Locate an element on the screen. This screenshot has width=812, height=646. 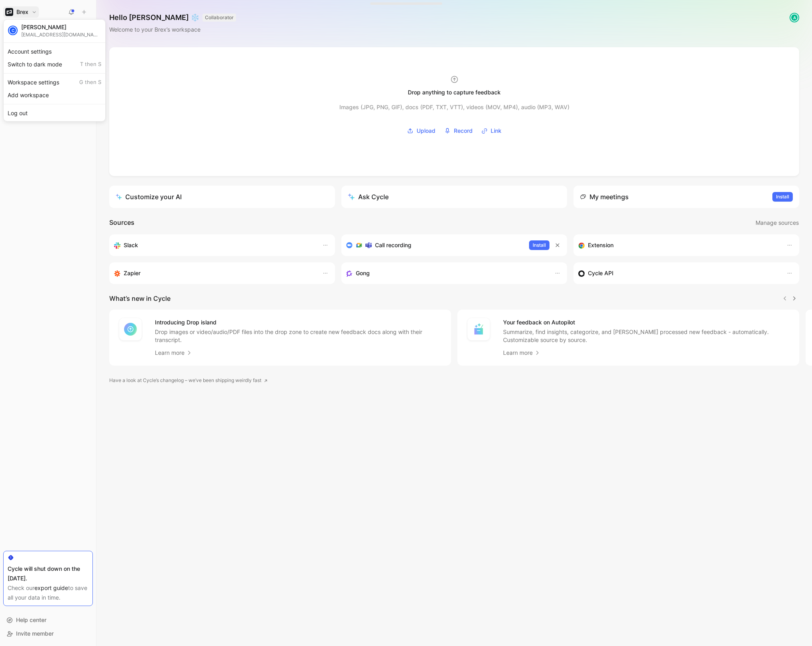
span: T then S is located at coordinates (90, 65).